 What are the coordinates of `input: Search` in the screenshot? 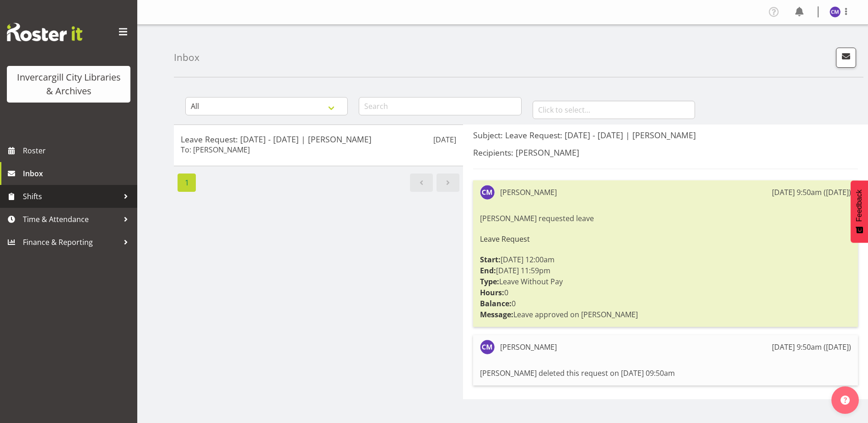 It's located at (440, 106).